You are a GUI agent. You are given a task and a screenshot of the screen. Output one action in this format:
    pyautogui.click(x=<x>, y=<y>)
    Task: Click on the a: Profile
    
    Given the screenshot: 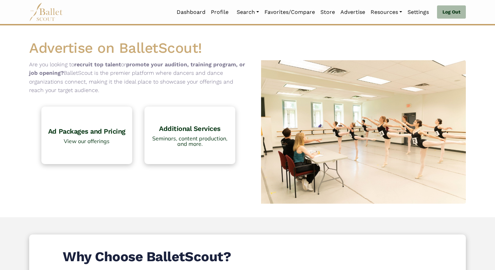 What is the action you would take?
    pyautogui.click(x=220, y=12)
    